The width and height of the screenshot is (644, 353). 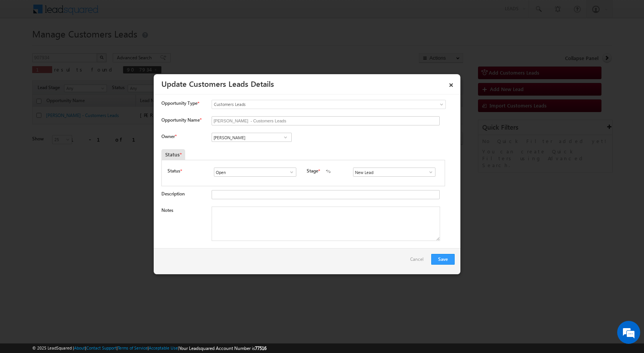 I want to click on span: Your Leadsquared Account Number is, so click(x=223, y=348).